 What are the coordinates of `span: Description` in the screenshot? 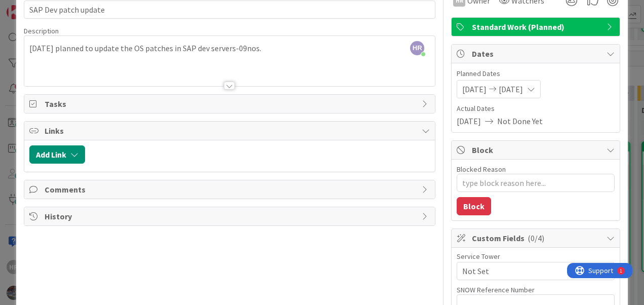 It's located at (41, 31).